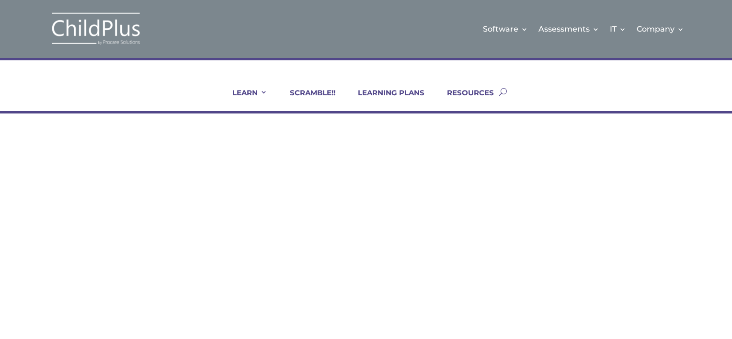 This screenshot has width=732, height=339. Describe the element at coordinates (307, 100) in the screenshot. I see `a: SCRAMBLE!!` at that location.